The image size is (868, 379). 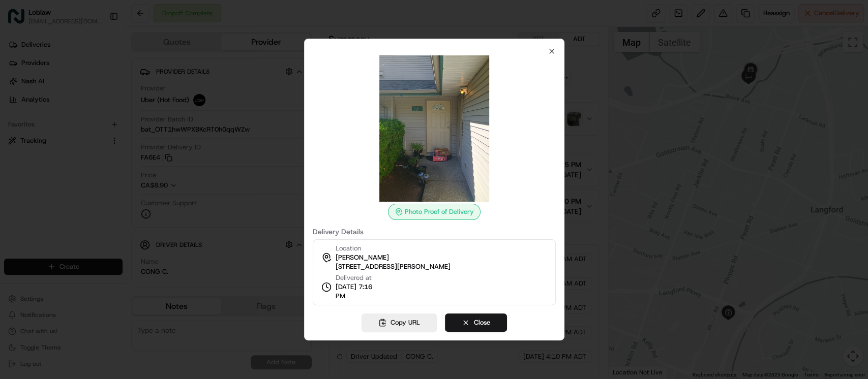 What do you see at coordinates (434, 128) in the screenshot?
I see `img: photo_proof_of_delivery image` at bounding box center [434, 128].